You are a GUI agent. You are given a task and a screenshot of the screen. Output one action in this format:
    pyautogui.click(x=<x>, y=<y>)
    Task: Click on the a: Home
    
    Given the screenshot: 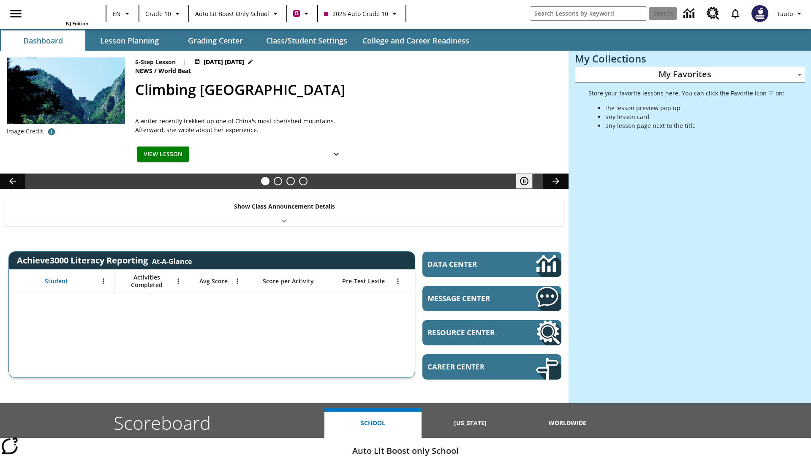 What is the action you would take?
    pyautogui.click(x=61, y=12)
    